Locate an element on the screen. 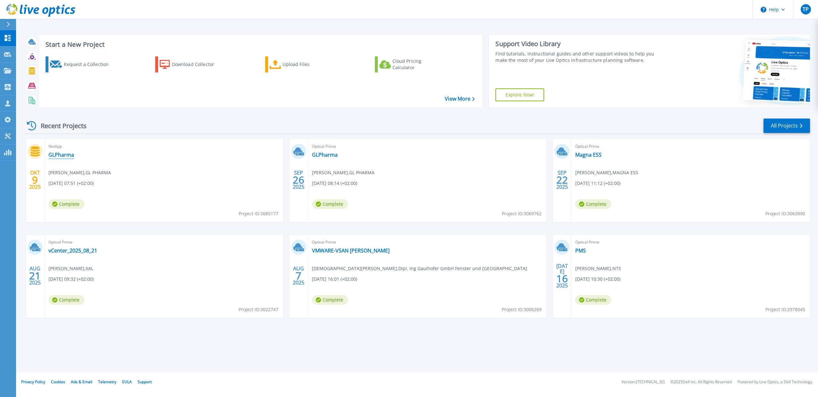  span: 7 is located at coordinates (299, 276).